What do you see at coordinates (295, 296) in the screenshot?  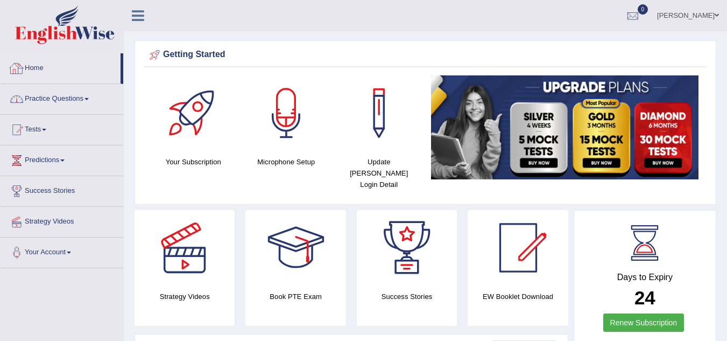 I see `h4: Book PTE Exam` at bounding box center [295, 296].